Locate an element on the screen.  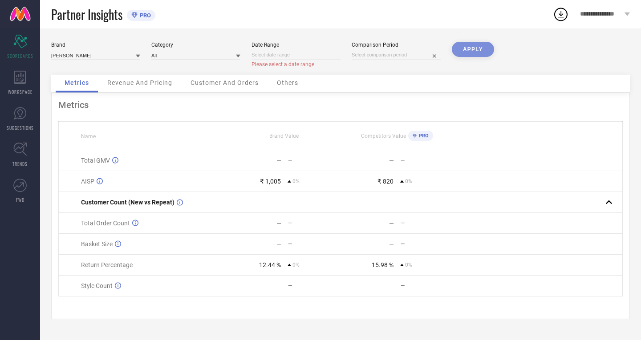
input: Select comparison period is located at coordinates (396, 55).